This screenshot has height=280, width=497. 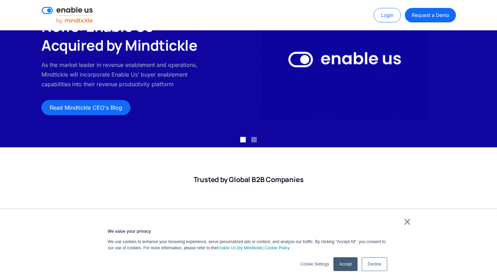 I want to click on a: Login, so click(x=387, y=15).